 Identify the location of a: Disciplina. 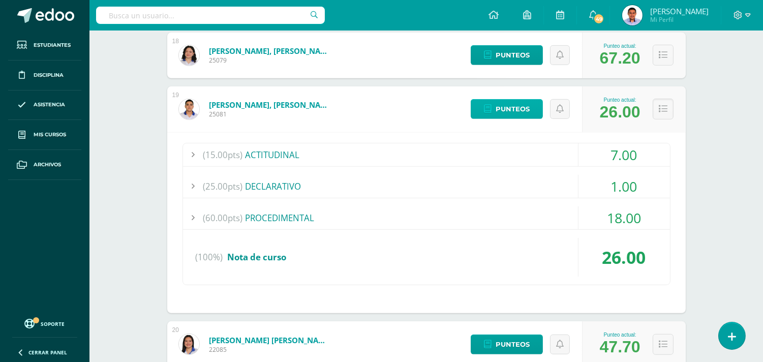
(45, 75).